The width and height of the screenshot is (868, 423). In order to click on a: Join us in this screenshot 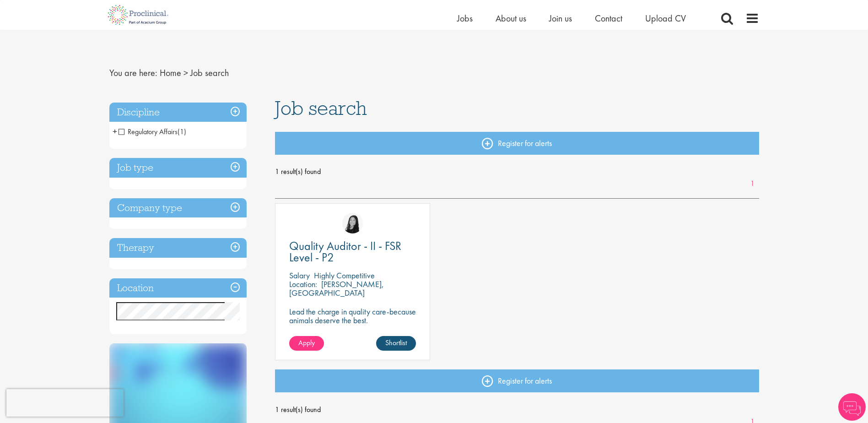, I will do `click(560, 18)`.